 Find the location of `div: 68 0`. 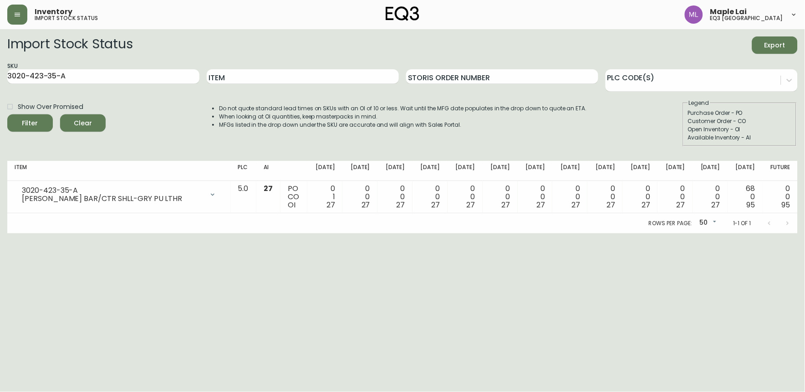

div: 68 0 is located at coordinates (745, 197).